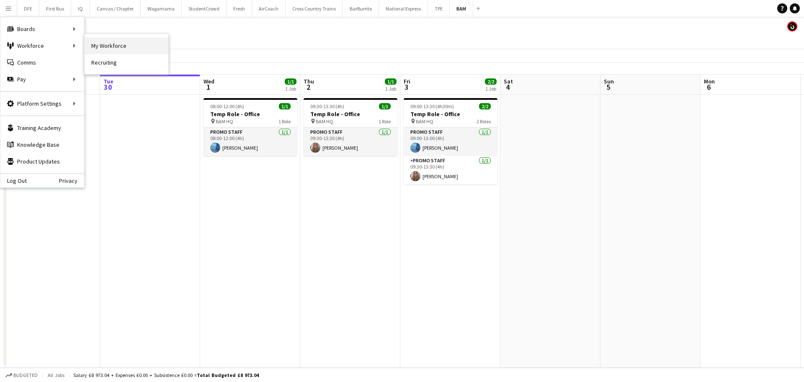 This screenshot has height=382, width=804. What do you see at coordinates (56, 374) in the screenshot?
I see `span: All jobs` at bounding box center [56, 374].